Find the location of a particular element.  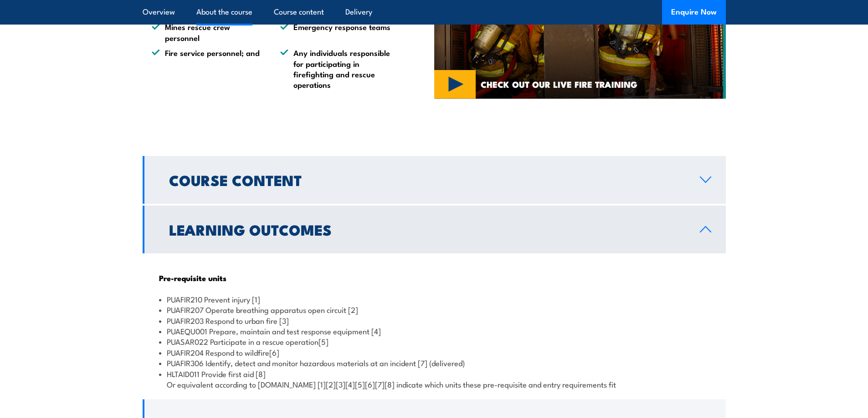

li: PUASAR022 Participate in a rescue operation[5] is located at coordinates (434, 341).